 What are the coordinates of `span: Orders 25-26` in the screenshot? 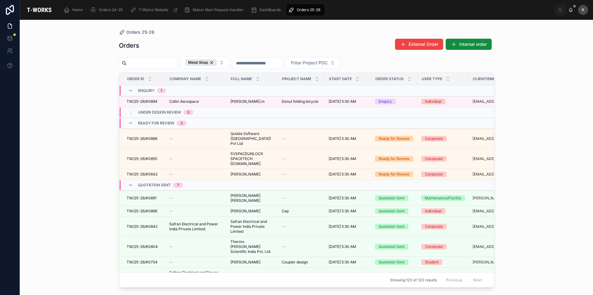 It's located at (309, 10).